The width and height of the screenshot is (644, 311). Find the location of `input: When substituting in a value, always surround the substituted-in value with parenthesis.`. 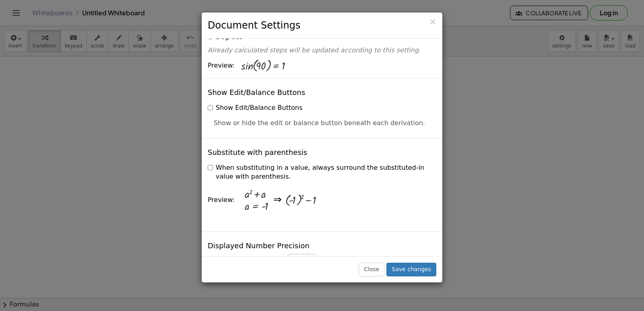

input: When substituting in a value, always surround the substituted-in value with parenthesis. is located at coordinates (210, 167).